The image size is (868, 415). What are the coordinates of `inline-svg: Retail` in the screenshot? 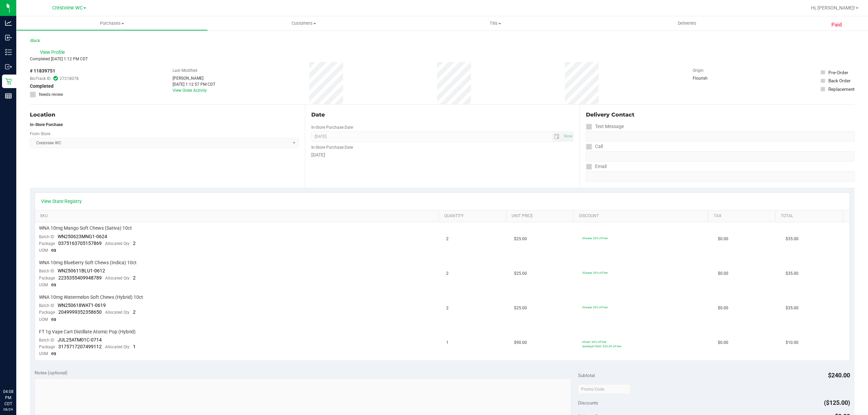 It's located at (9, 81).